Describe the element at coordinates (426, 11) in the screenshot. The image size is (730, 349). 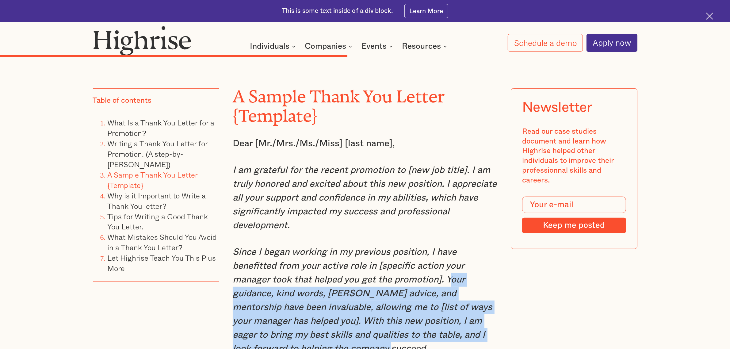
I see `a: Learn More` at that location.